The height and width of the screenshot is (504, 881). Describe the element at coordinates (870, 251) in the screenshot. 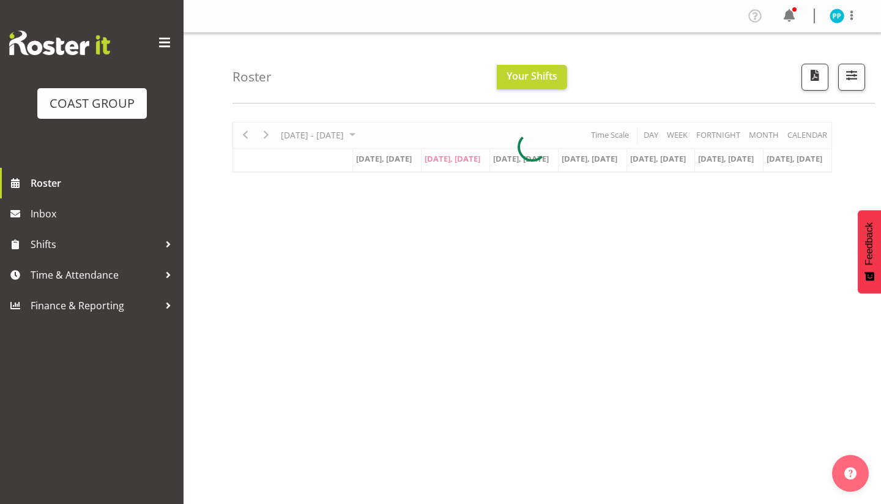

I see `button: Feedback - Show survey` at that location.